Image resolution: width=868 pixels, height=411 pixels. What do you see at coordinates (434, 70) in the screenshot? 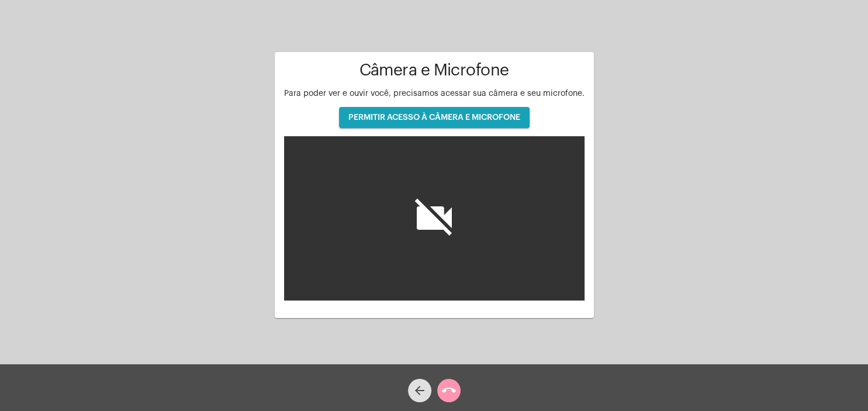
I see `h1: Câmera e Microfone` at bounding box center [434, 70].